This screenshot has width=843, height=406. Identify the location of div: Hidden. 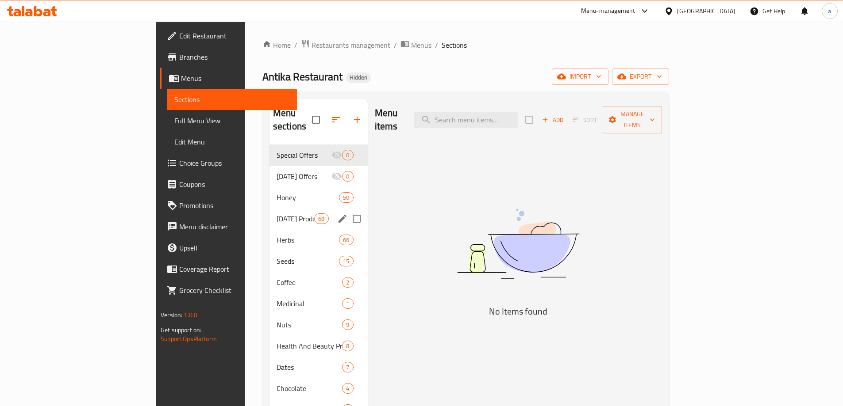
(358, 78).